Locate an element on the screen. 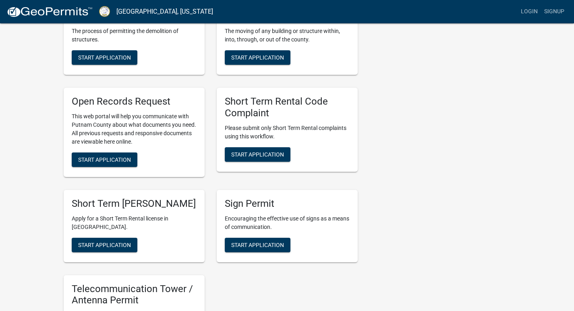  p: This web portal will help you communicate with Putnam County about what documents you need. All p... is located at coordinates (134, 129).